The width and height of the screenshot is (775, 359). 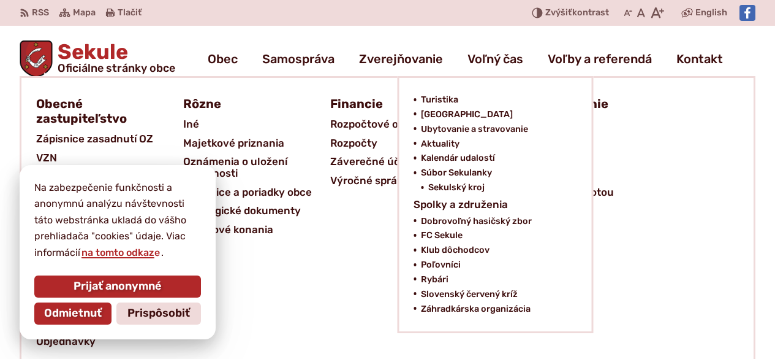 What do you see at coordinates (202, 104) in the screenshot?
I see `span: Rôzne` at bounding box center [202, 104].